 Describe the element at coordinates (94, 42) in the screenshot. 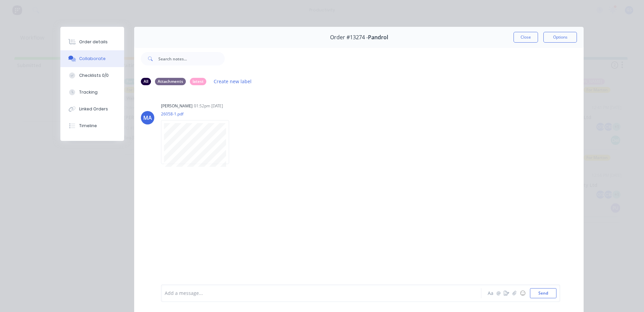

I see `div: Order details` at that location.